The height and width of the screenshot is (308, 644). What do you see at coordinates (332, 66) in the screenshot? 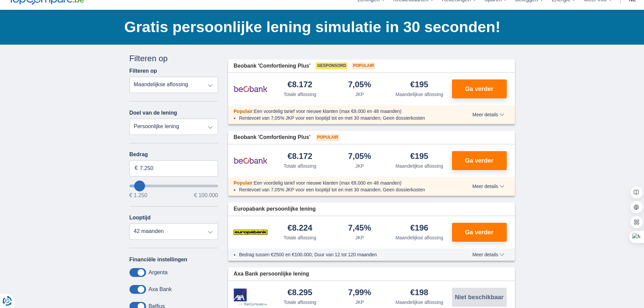
I see `span: Gesponsord` at bounding box center [332, 66].